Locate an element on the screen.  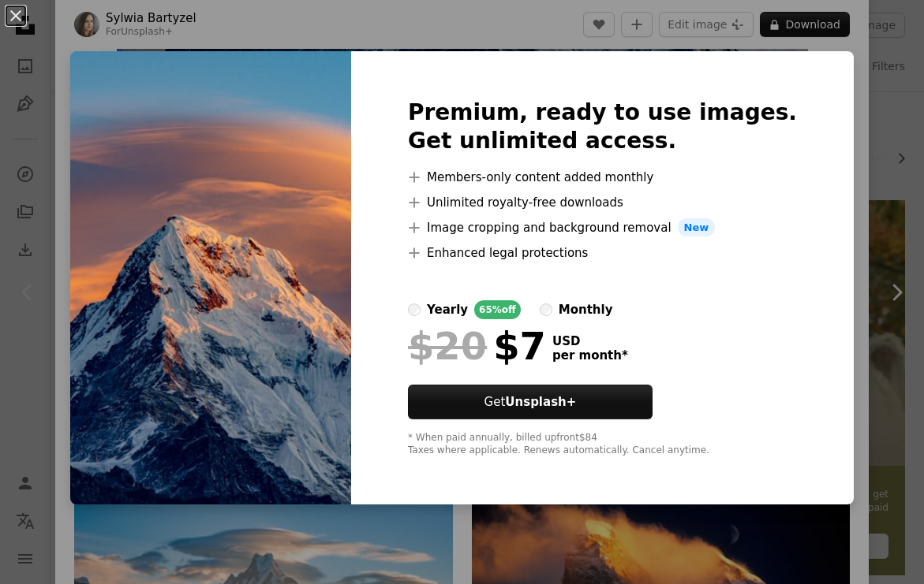
div: yearly is located at coordinates (447, 310).